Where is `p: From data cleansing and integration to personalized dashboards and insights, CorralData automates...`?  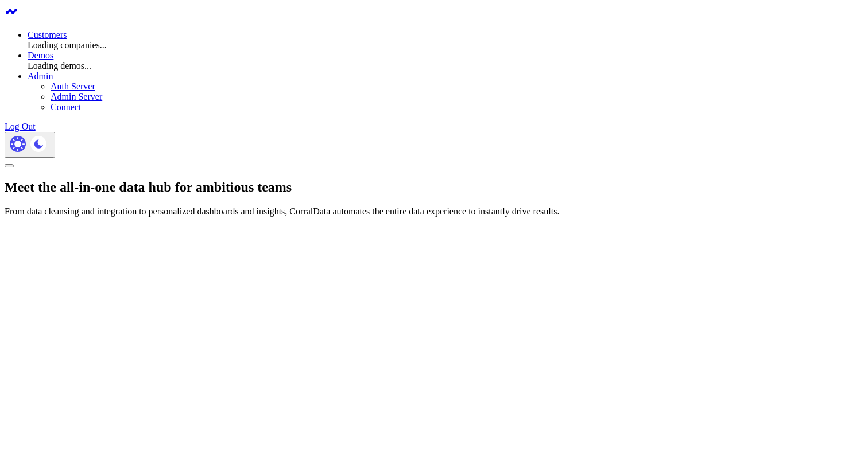
p: From data cleansing and integration to personalized dashboards and insights, CorralData automates... is located at coordinates (434, 212).